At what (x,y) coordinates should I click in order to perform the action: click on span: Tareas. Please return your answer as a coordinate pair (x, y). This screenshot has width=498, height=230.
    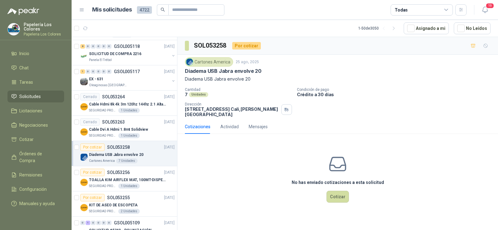
    Looking at the image, I should click on (26, 82).